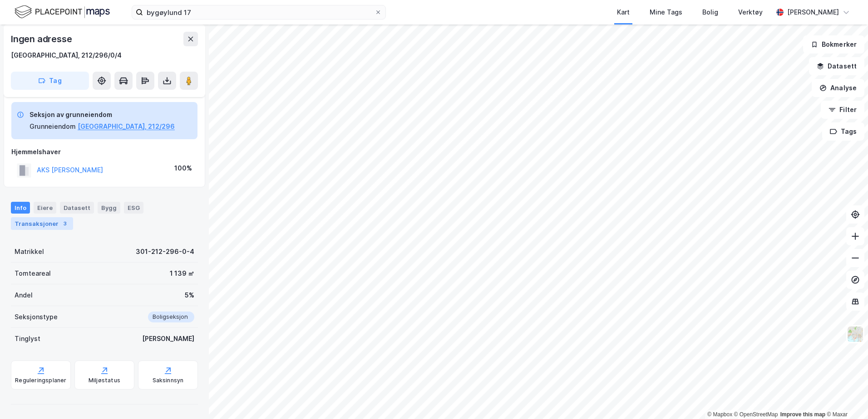 The image size is (868, 419). Describe the element at coordinates (836, 67) in the screenshot. I see `button: Datasett` at that location.